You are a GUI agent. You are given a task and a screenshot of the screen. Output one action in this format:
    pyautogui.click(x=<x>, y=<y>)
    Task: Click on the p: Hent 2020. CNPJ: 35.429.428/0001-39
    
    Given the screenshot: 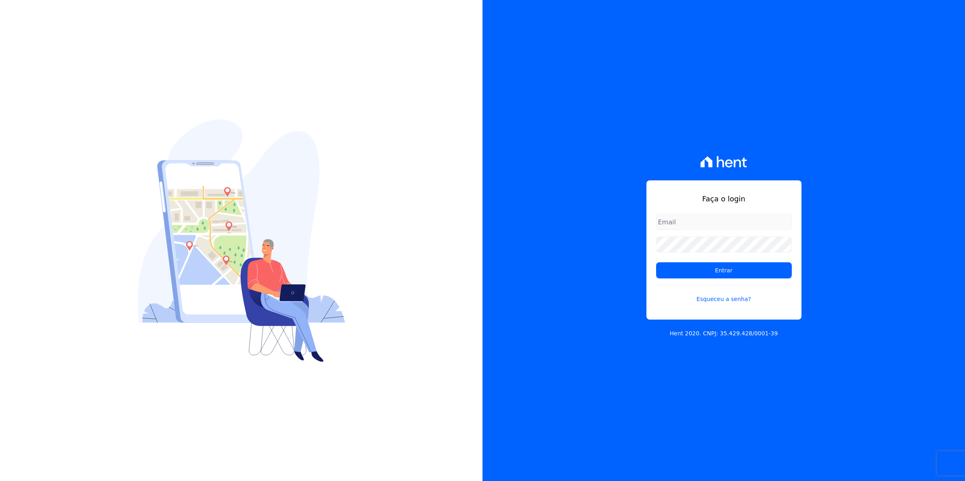 What is the action you would take?
    pyautogui.click(x=724, y=333)
    